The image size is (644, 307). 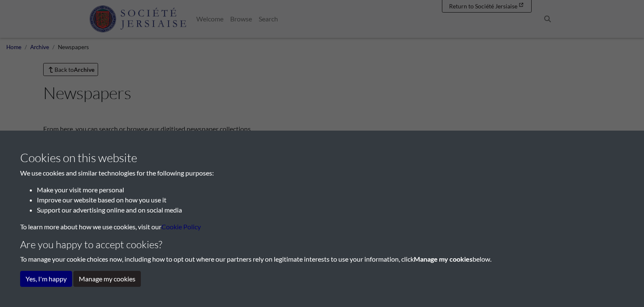 What do you see at coordinates (331, 210) in the screenshot?
I see `li: Support our advertising online and on social media` at bounding box center [331, 210].